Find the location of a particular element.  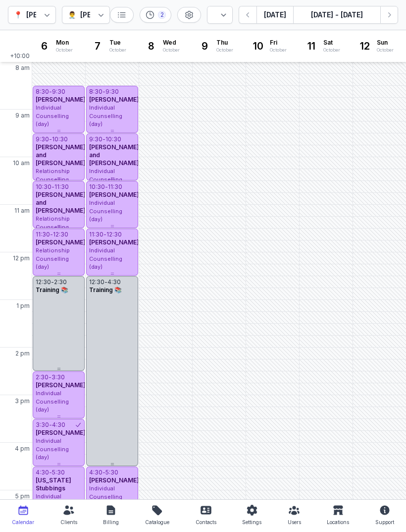

div: Locations is located at coordinates (338, 522).